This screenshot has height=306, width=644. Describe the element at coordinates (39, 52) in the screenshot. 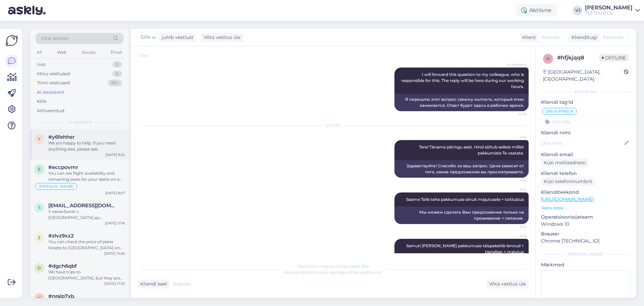

I see `div: All` at that location.